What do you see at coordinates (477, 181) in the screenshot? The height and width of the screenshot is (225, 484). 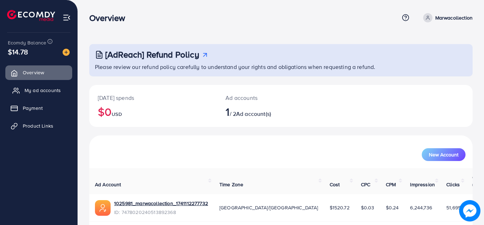 I see `span: CTR (%)` at bounding box center [477, 181].